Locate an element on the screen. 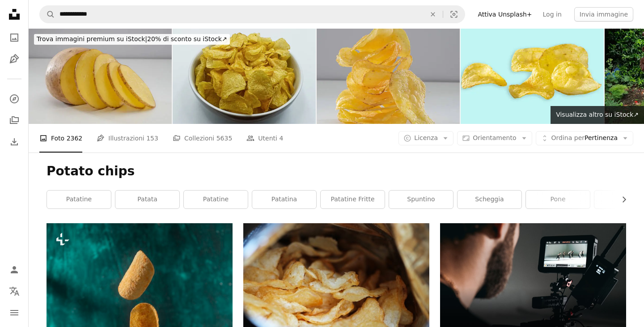 The image size is (644, 327). a: Illustrazioni 153 is located at coordinates (128, 138).